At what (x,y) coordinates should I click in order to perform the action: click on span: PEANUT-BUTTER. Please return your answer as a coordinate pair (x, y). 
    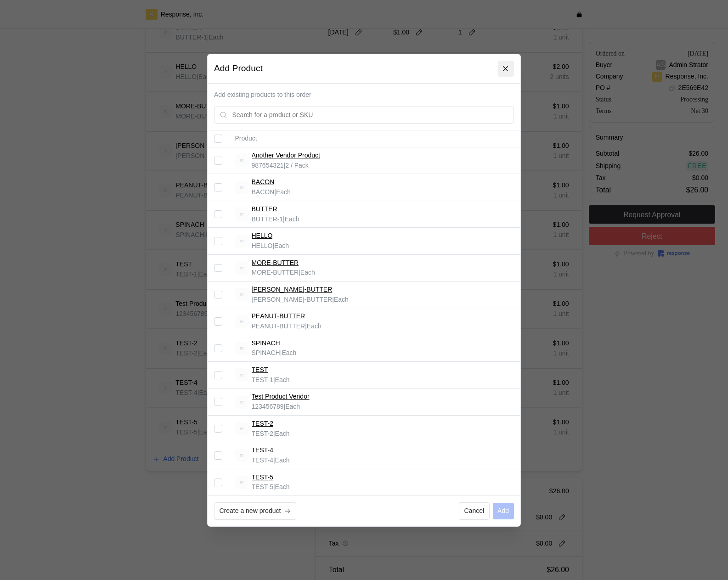
    Looking at the image, I should click on (279, 326).